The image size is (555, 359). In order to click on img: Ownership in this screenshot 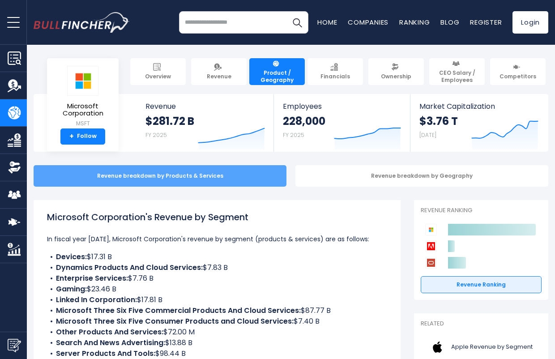, I will do `click(14, 167)`.